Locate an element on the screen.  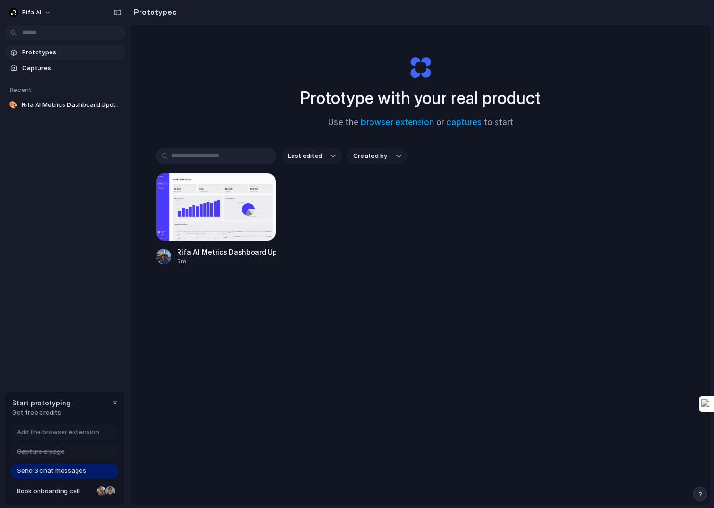
span: Use the or to start is located at coordinates (420, 123).